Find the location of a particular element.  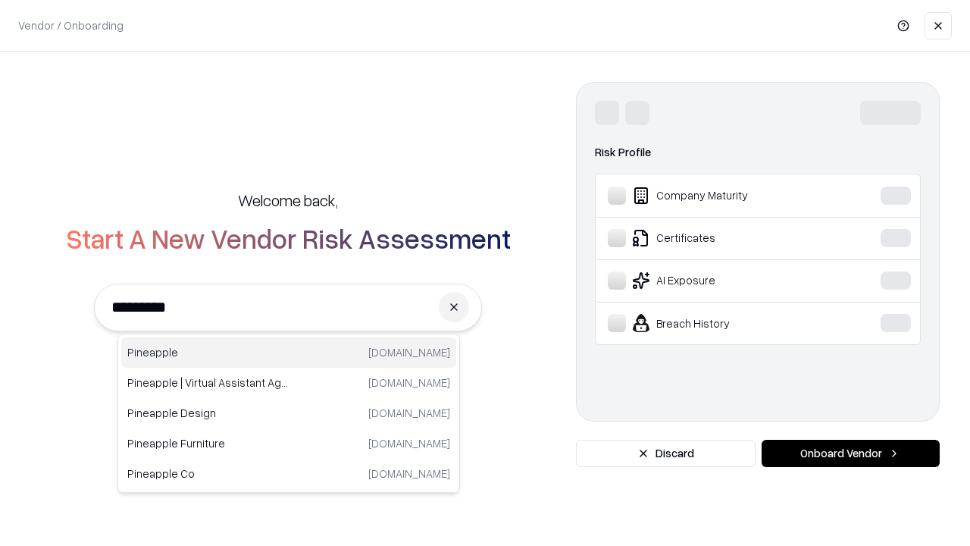

div: Company Maturity is located at coordinates (721, 195).